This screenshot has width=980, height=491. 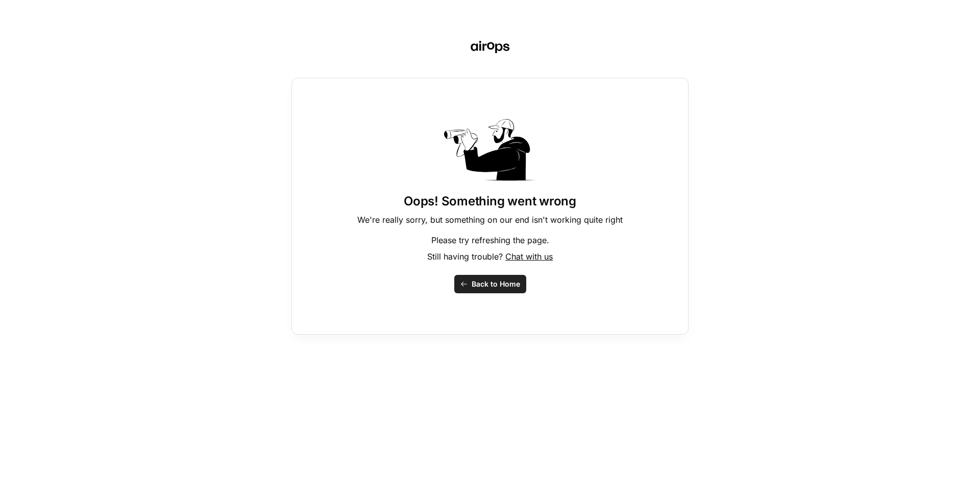 What do you see at coordinates (496, 284) in the screenshot?
I see `span: Back to Home` at bounding box center [496, 284].